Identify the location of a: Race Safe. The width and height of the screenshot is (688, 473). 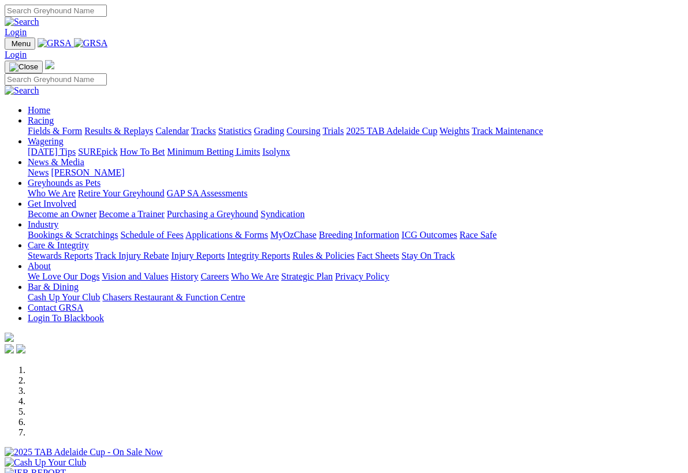
(478, 235).